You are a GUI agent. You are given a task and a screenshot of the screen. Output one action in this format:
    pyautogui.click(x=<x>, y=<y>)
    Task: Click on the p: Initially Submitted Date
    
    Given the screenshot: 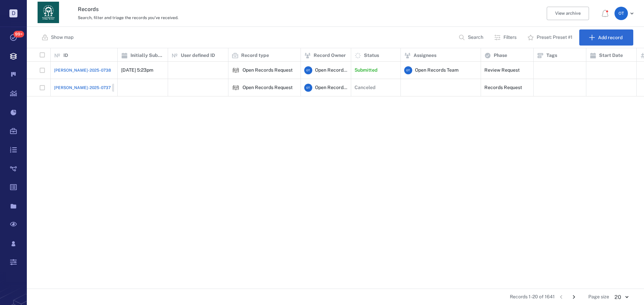 What is the action you would take?
    pyautogui.click(x=147, y=56)
    